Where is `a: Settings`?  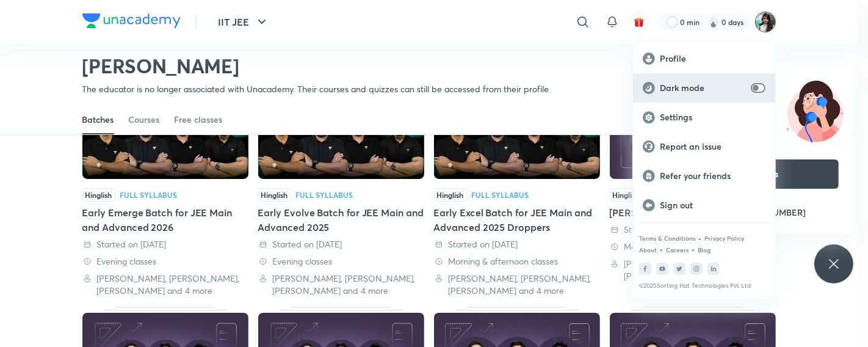
a: Settings is located at coordinates (704, 117).